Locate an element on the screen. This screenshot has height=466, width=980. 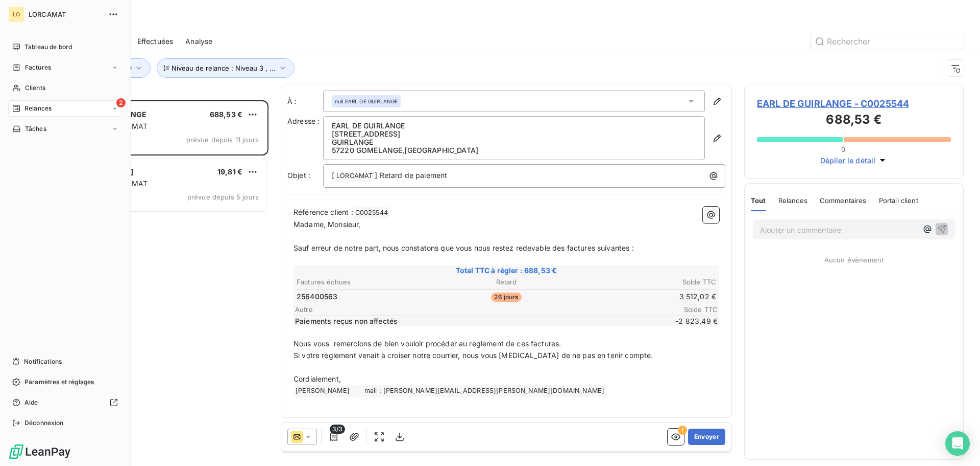
span: 26 jours is located at coordinates (506, 297).